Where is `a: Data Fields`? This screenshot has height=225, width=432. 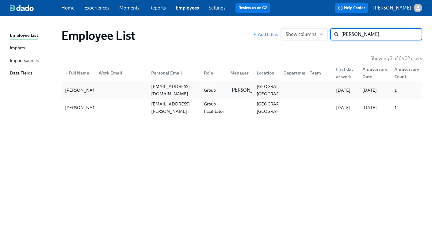
a: Data Fields is located at coordinates (33, 73).